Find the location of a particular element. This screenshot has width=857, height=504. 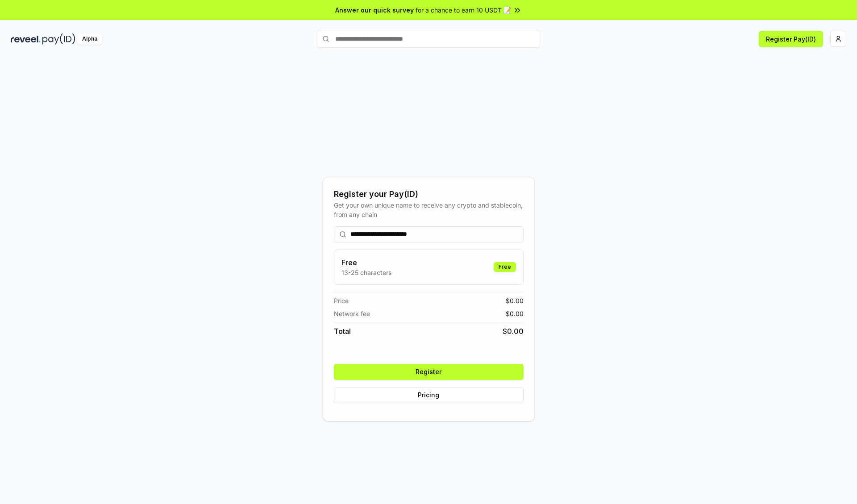

button: Register Pay(ID) is located at coordinates (791, 39).